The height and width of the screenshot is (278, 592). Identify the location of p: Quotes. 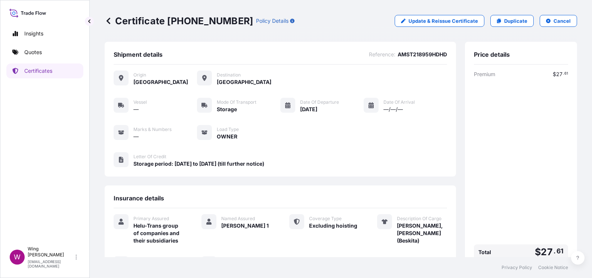
(33, 52).